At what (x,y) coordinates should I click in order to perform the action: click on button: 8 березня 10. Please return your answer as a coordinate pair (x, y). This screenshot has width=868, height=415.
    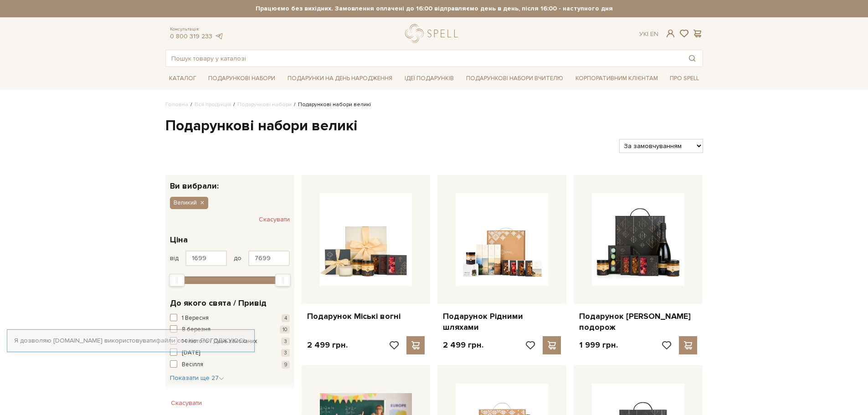
    Looking at the image, I should click on (230, 330).